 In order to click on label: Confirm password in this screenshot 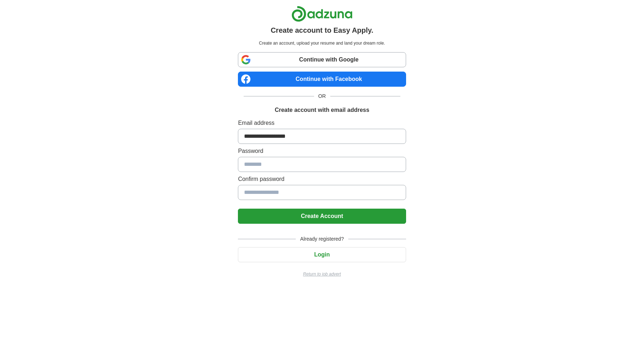, I will do `click(322, 179)`.